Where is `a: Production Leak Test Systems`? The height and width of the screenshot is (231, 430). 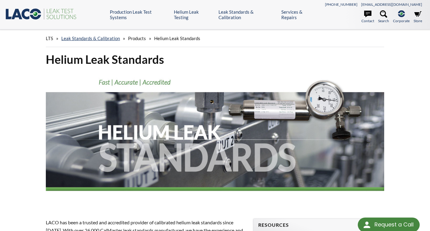
a: Production Leak Test Systems is located at coordinates (140, 15).